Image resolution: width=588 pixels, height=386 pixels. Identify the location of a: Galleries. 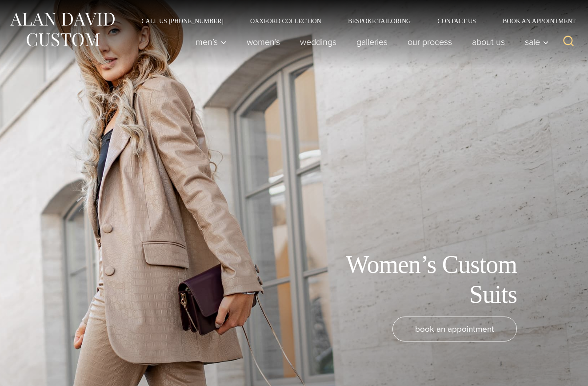
(372, 42).